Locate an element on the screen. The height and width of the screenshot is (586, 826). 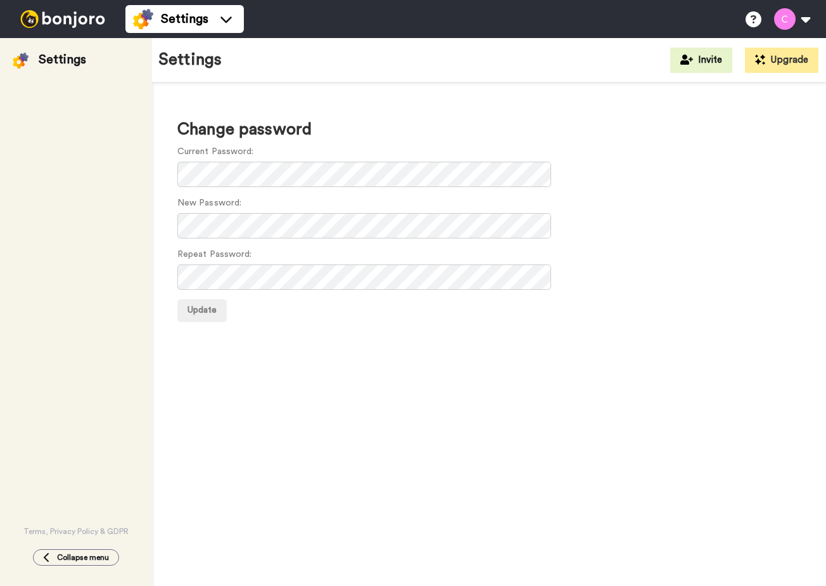
div: Settings is located at coordinates (62, 60).